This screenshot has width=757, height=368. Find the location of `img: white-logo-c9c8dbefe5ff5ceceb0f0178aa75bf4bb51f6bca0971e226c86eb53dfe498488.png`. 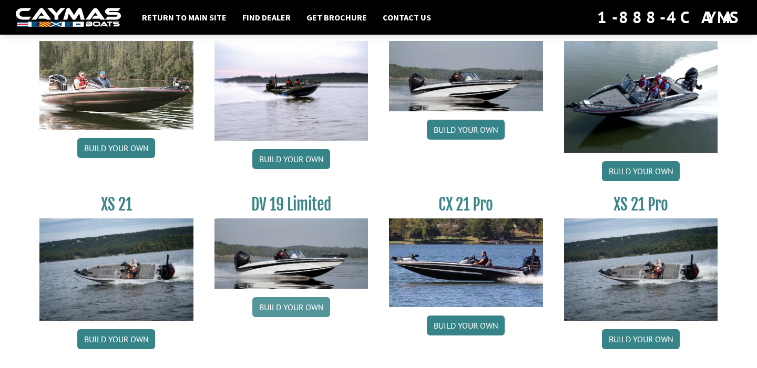

img: white-logo-c9c8dbefe5ff5ceceb0f0178aa75bf4bb51f6bca0971e226c86eb53dfe498488.png is located at coordinates (68, 17).